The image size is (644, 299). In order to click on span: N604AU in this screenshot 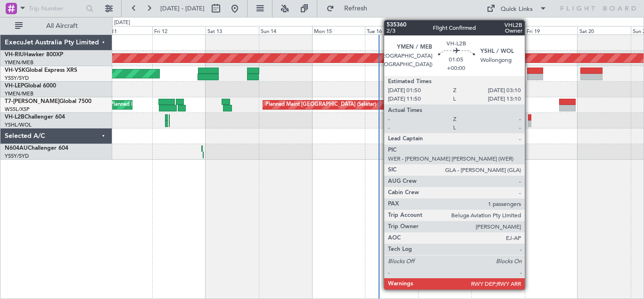, I will do `click(16, 148)`.